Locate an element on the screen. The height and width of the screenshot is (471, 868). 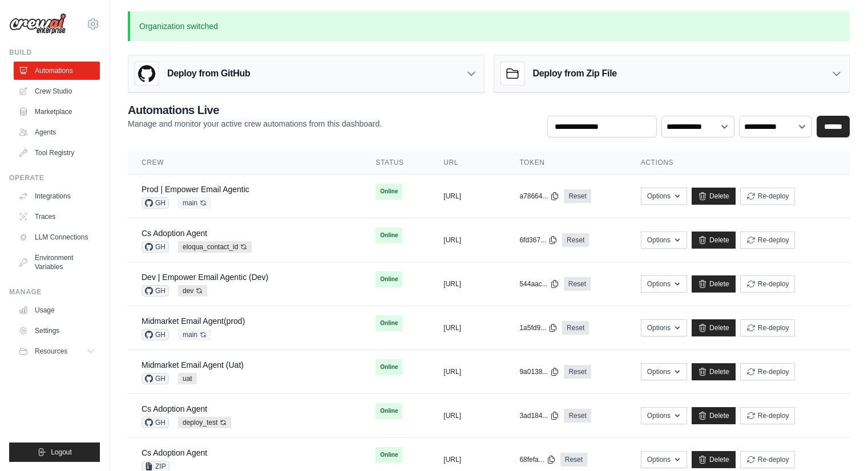
button: Logout is located at coordinates (54, 452).